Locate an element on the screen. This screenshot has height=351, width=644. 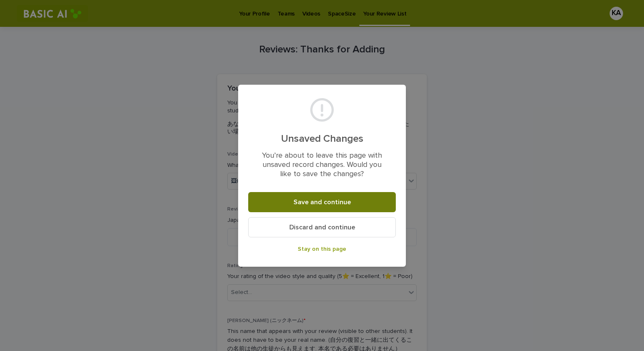
button: Discard and continue is located at coordinates (322, 228).